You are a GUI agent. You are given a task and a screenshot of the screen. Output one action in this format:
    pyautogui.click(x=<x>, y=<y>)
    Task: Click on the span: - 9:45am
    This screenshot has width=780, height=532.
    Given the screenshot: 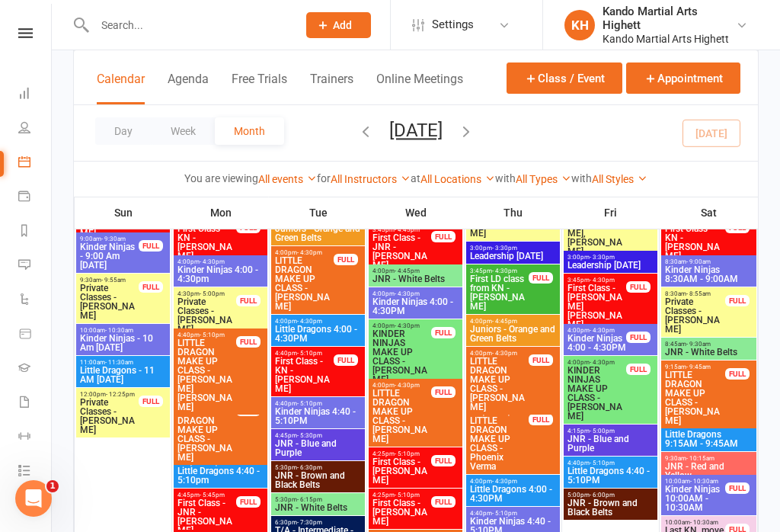 What is the action you would take?
    pyautogui.click(x=699, y=367)
    